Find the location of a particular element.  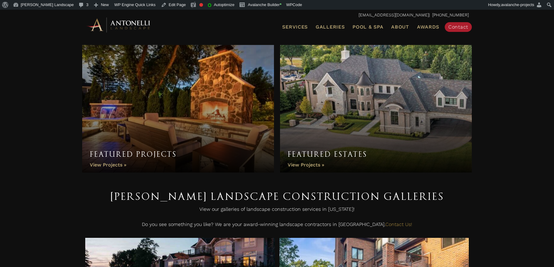

a: Pool & Spa is located at coordinates (368, 27).